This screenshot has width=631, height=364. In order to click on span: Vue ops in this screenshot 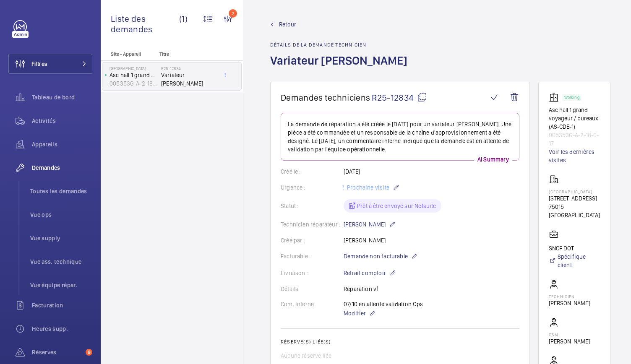, I will do `click(61, 215)`.